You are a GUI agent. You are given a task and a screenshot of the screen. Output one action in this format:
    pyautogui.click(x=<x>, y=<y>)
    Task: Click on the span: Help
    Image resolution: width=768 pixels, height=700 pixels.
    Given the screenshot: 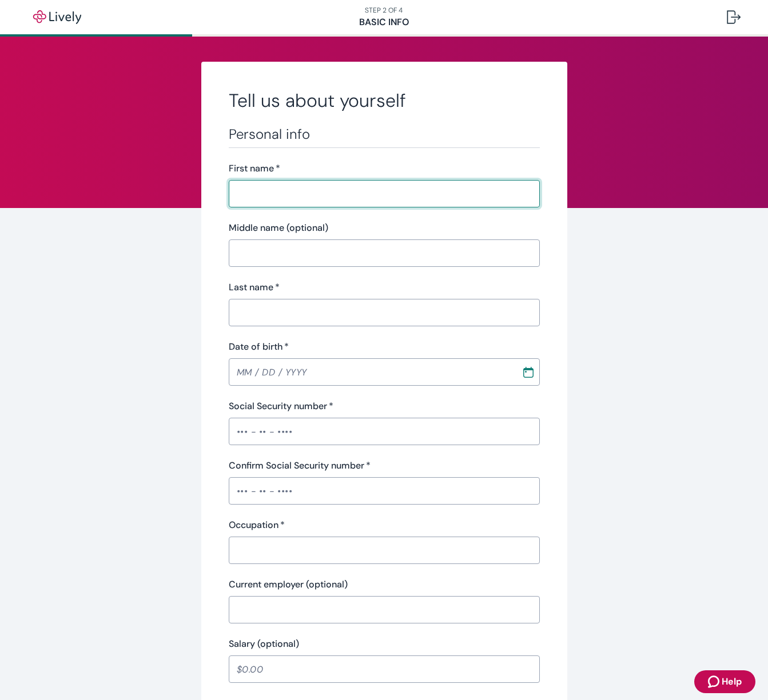 What is the action you would take?
    pyautogui.click(x=731, y=681)
    